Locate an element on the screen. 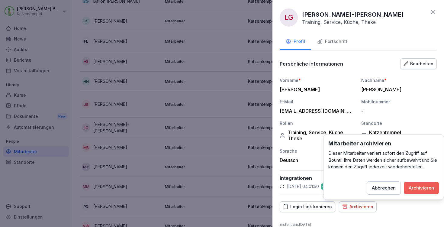  div: Vorname is located at coordinates (317, 80).